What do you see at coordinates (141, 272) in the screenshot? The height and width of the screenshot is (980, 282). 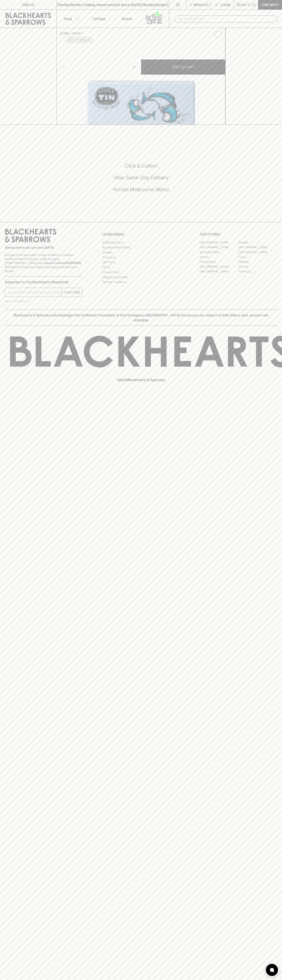 I see `a: Privacy Policy` at bounding box center [141, 272].